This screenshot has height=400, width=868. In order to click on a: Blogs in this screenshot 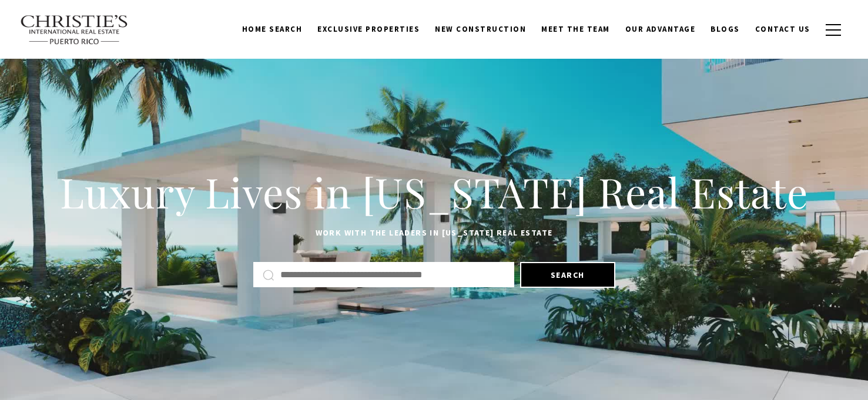, I will do `click(725, 29)`.